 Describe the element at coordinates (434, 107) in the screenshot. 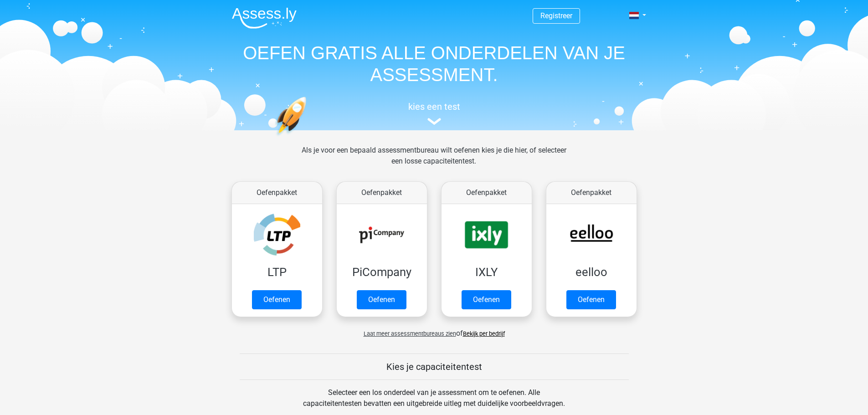

I see `h5: kies een test` at that location.